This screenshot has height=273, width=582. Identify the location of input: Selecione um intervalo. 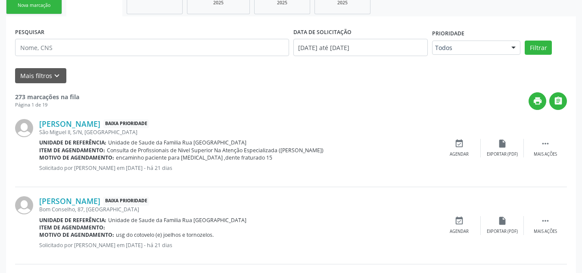
(361, 47).